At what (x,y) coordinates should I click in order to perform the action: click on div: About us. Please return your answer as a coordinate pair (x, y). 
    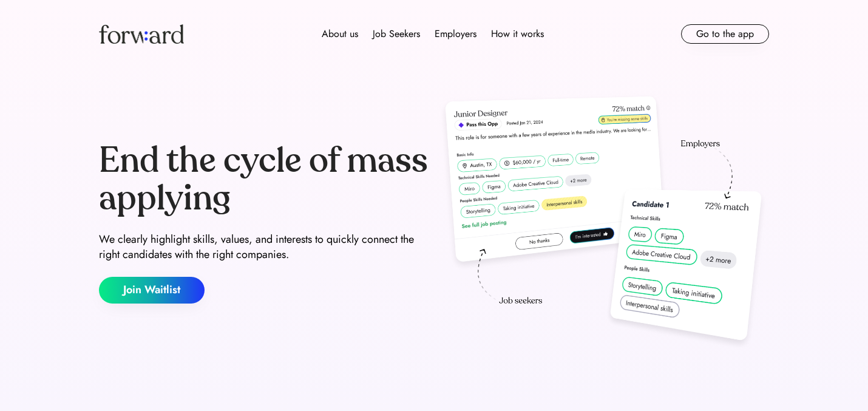
    Looking at the image, I should click on (340, 34).